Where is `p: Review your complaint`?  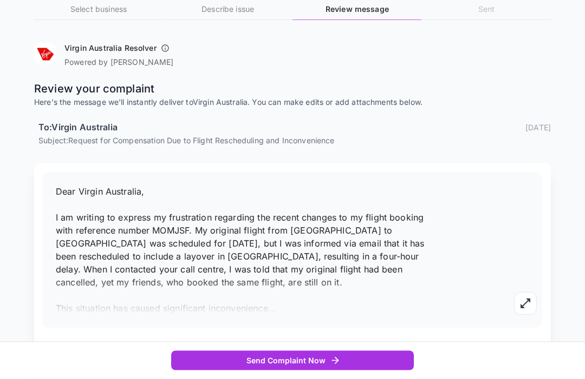
p: Review your complaint is located at coordinates (292, 89).